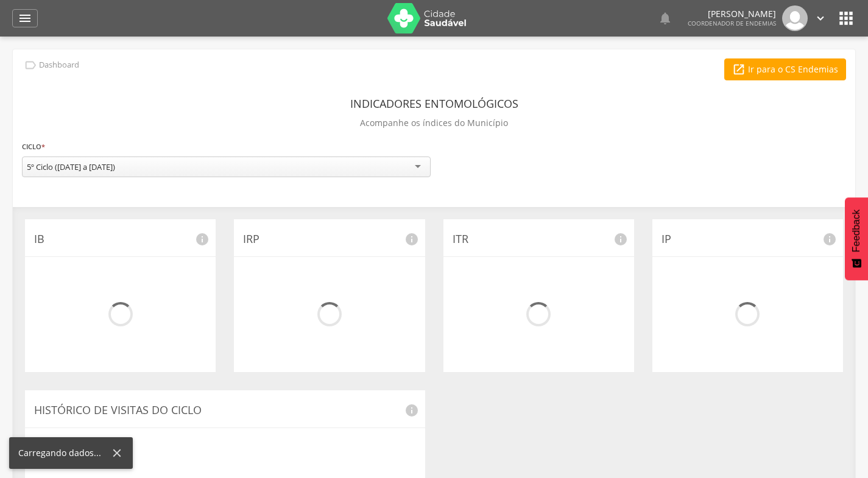  I want to click on p: Acompanhe os índices do Município, so click(433, 123).